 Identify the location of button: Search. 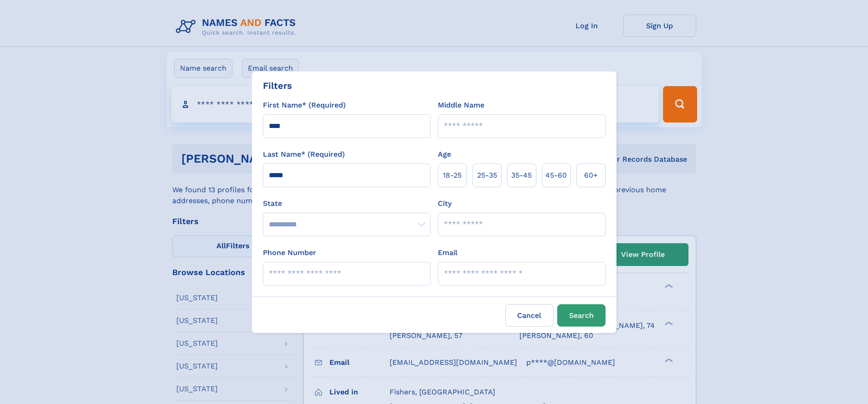
(581, 315).